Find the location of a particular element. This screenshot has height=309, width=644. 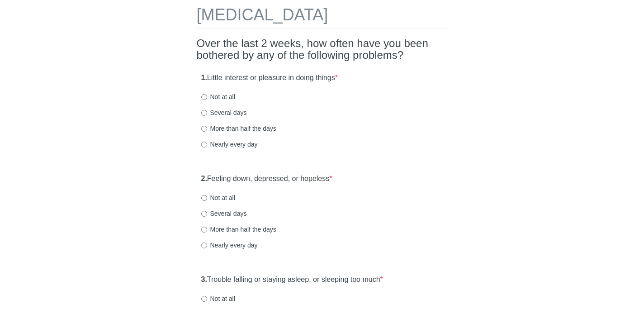

strong: 2. is located at coordinates (204, 178).